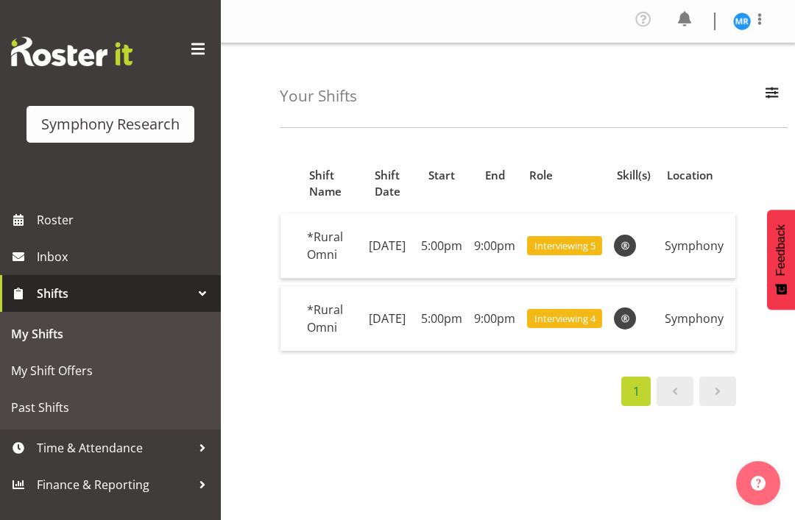  Describe the element at coordinates (110, 408) in the screenshot. I see `a: Past Shifts` at that location.